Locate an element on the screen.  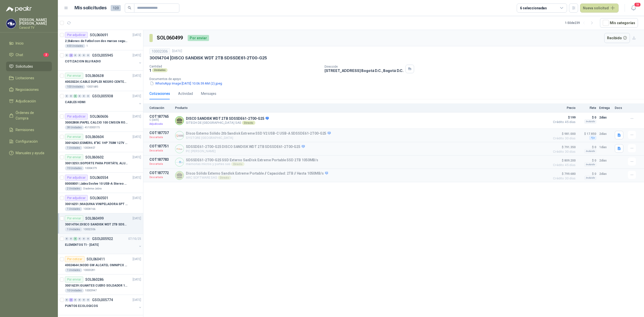
p: DISCO SANDISK WDT 2TB SDSSDE61-2T00-G25 is located at coordinates (227, 119).